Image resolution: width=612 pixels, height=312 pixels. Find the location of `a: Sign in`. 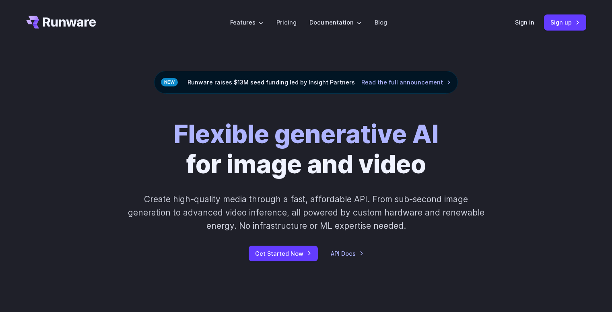

a: Sign in is located at coordinates (525, 22).